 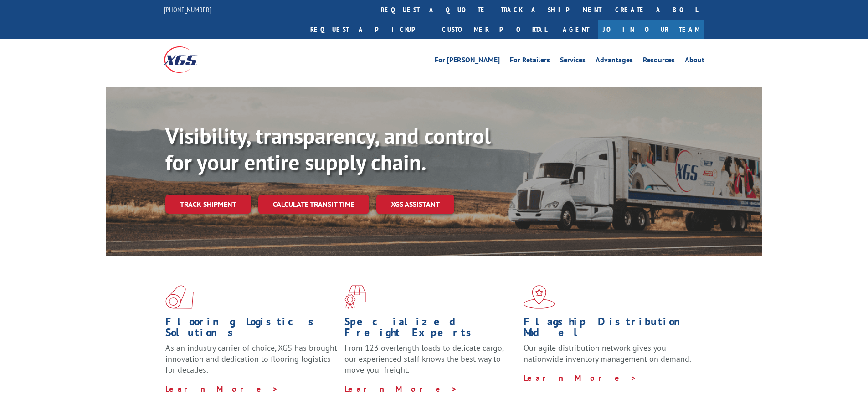 What do you see at coordinates (369, 29) in the screenshot?
I see `a: Request a pickup` at bounding box center [369, 29].